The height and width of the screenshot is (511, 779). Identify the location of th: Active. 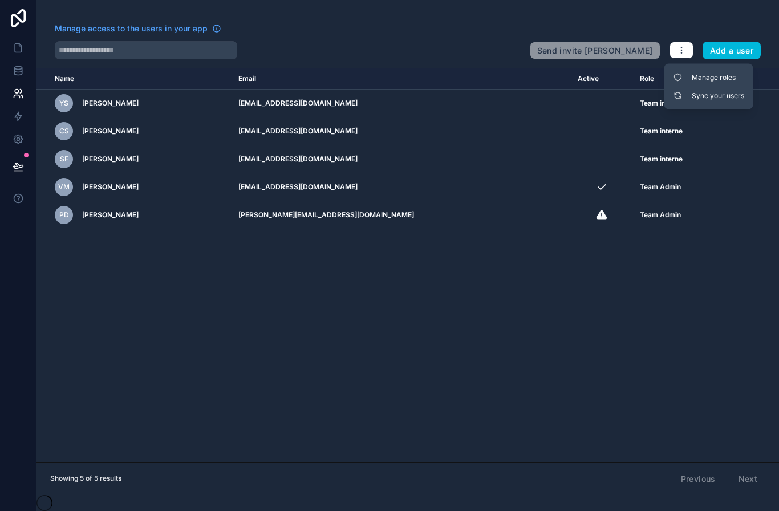
(602, 79).